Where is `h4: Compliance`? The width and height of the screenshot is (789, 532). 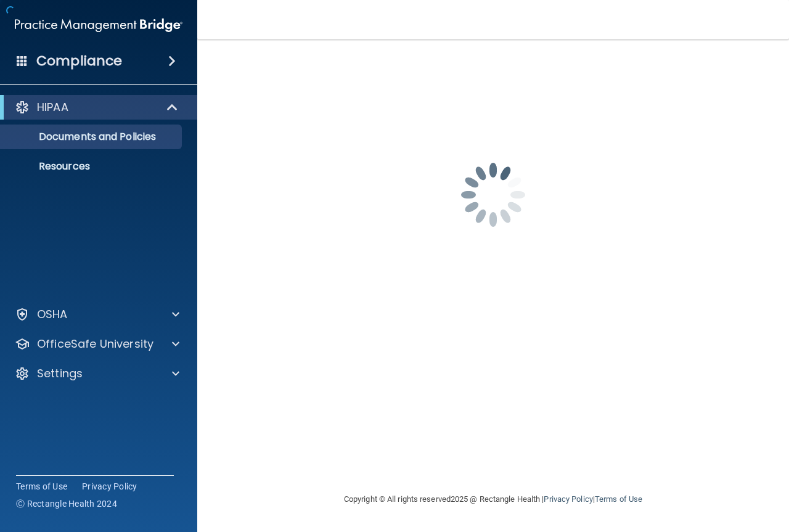
h4: Compliance is located at coordinates (79, 61).